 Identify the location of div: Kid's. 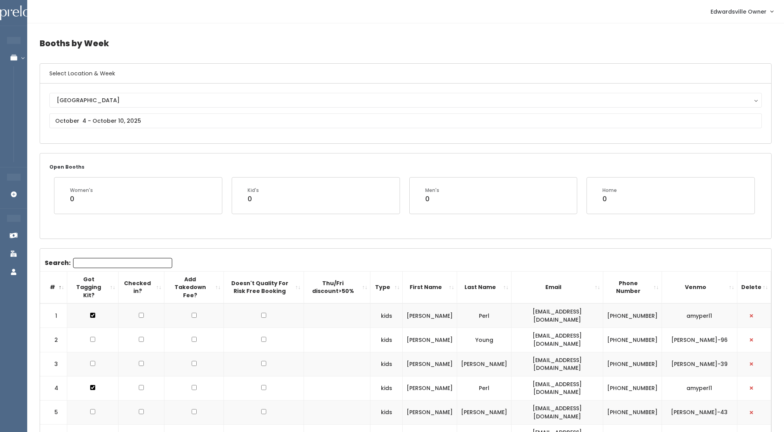
(253, 190).